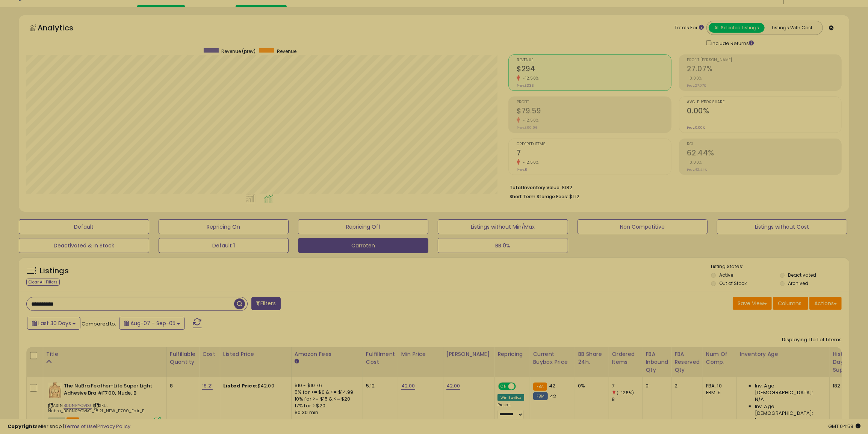  What do you see at coordinates (672, 187) in the screenshot?
I see `li: $182` at bounding box center [672, 187].